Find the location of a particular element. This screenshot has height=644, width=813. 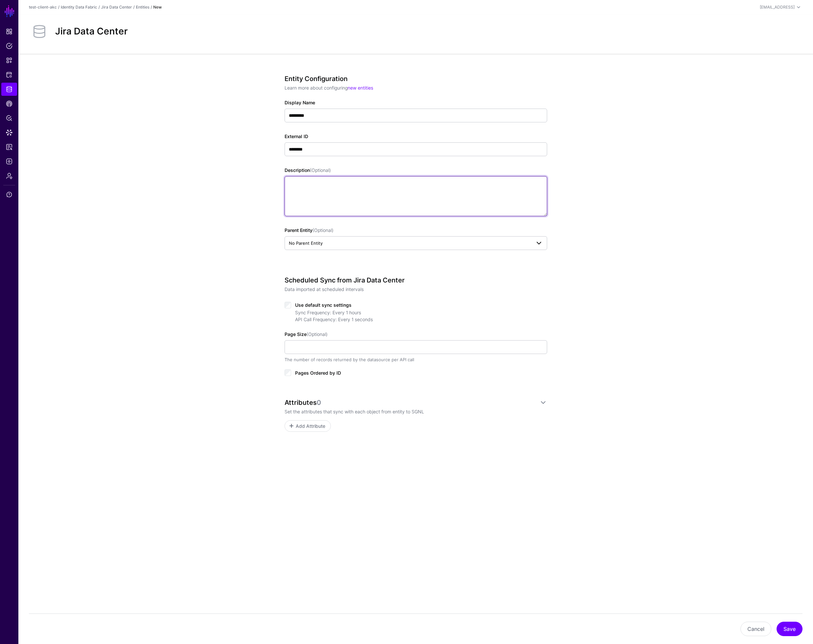

div: Attributes is located at coordinates (412, 403).